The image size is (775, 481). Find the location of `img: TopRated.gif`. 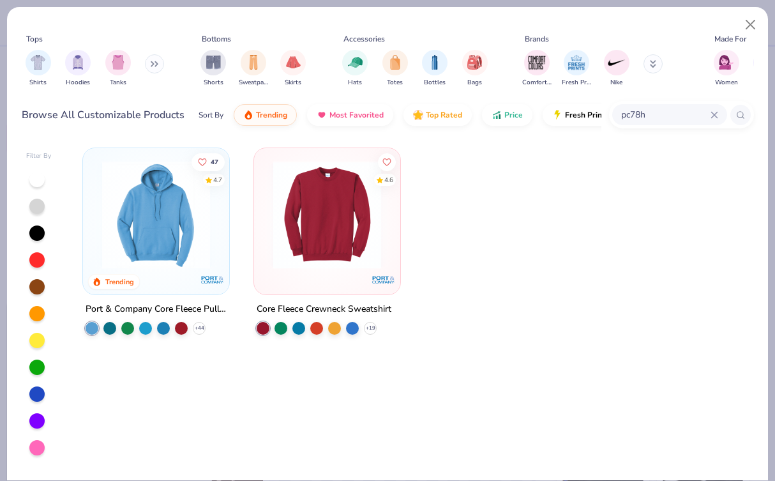

img: TopRated.gif is located at coordinates (418, 115).